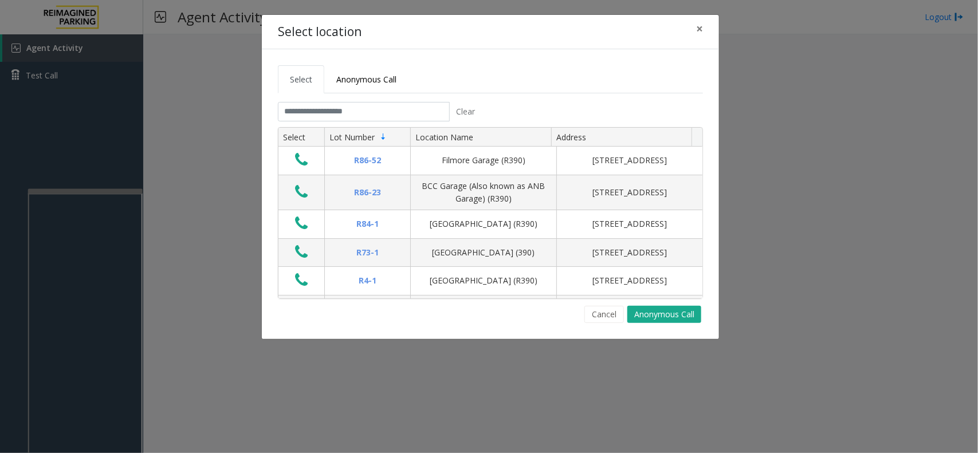 This screenshot has height=453, width=978. I want to click on button: Close, so click(700, 29).